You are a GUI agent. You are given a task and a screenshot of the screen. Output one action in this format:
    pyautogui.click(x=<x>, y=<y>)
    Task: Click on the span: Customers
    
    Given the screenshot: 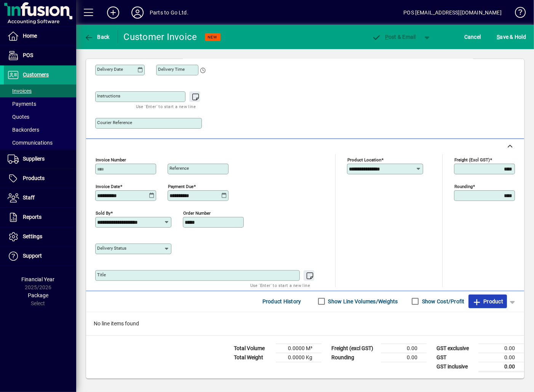 What is the action you would take?
    pyautogui.click(x=36, y=75)
    